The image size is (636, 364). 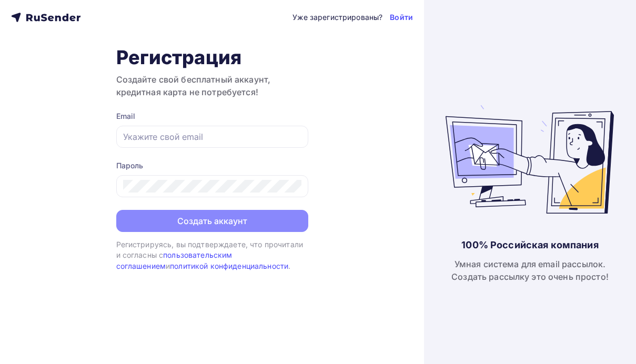 I want to click on div: Регистрируясь, вы подтверждаете, что прочитали и согласны с и ., so click(x=212, y=255).